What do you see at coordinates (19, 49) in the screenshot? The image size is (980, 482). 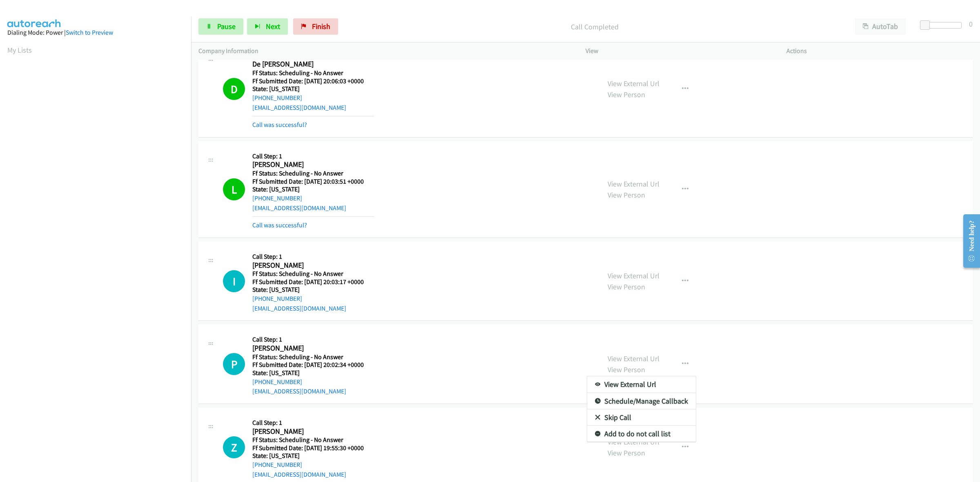 I see `a: My Lists` at bounding box center [19, 49].